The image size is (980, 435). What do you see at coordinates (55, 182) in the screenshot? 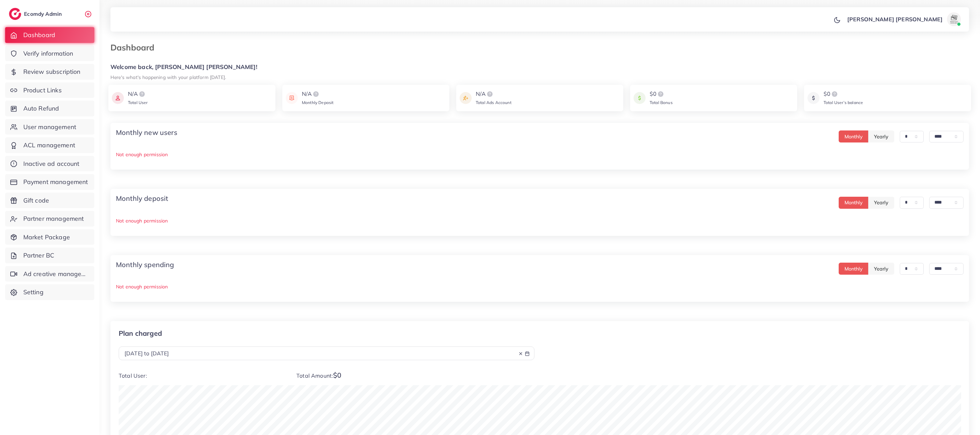
I see `span: Payment management` at bounding box center [55, 182].